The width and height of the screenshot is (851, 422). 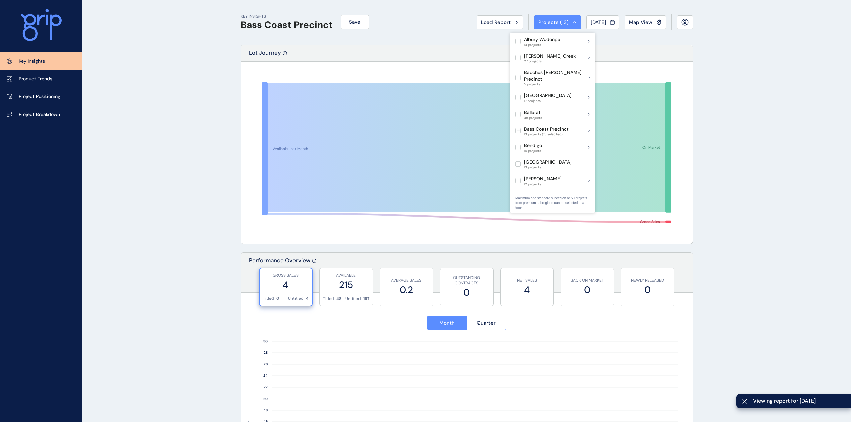 I want to click on p: 0, so click(x=278, y=298).